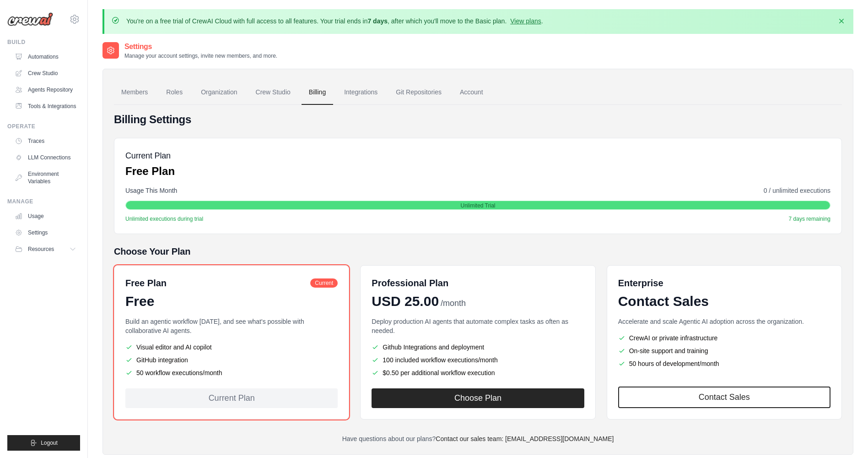 The width and height of the screenshot is (868, 458). Describe the element at coordinates (150, 171) in the screenshot. I see `p: Free Plan` at that location.